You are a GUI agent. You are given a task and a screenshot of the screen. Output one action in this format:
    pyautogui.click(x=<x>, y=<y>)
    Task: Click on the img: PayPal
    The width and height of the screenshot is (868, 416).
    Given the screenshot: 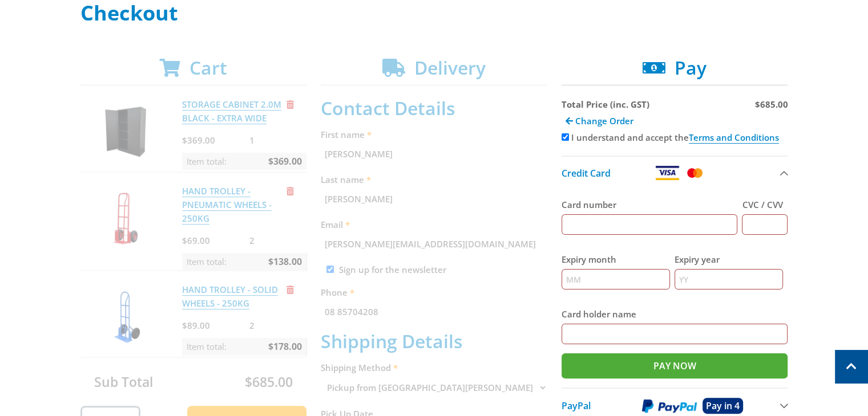 What is the action you would take?
    pyautogui.click(x=669, y=406)
    